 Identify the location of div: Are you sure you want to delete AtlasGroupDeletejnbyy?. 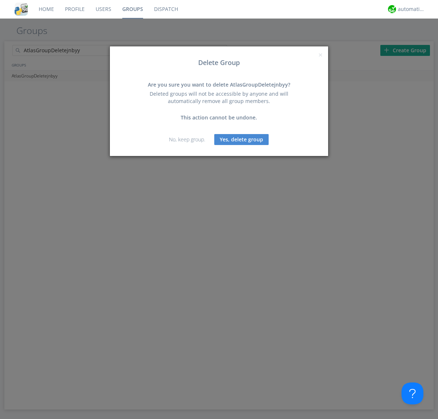
(219, 85).